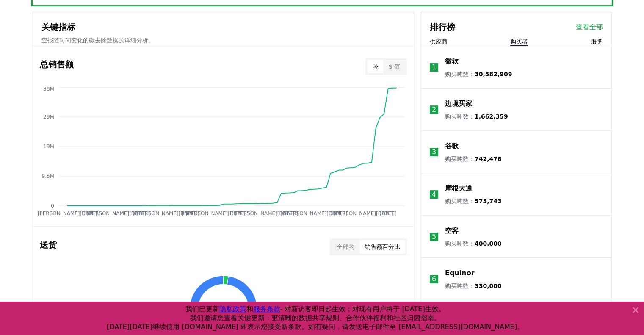 The height and width of the screenshot is (335, 644). Describe the element at coordinates (439, 42) in the screenshot. I see `font: 供应商` at that location.